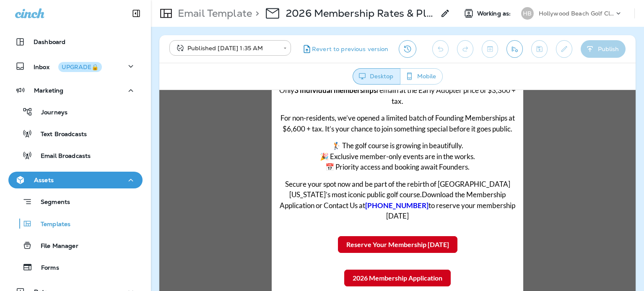 This screenshot has height=291, width=644. I want to click on button: Dashboard, so click(76, 42).